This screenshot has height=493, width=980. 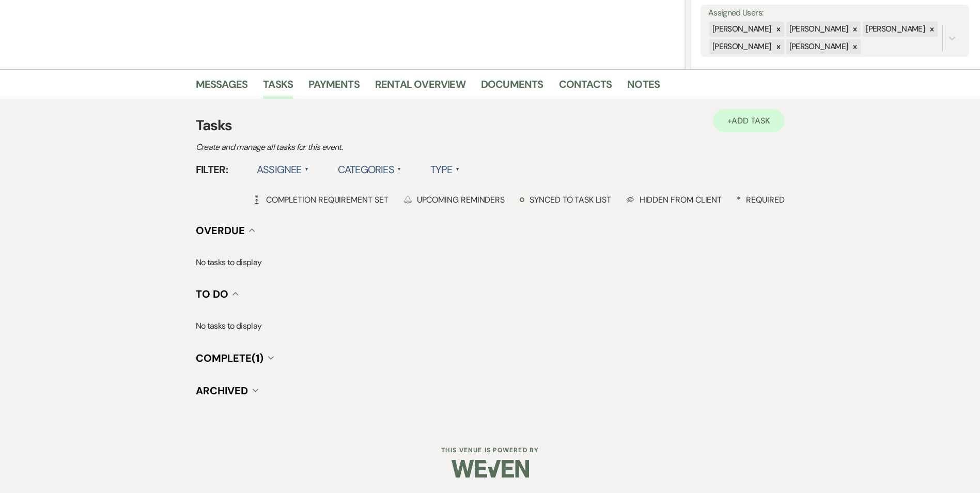 What do you see at coordinates (420, 87) in the screenshot?
I see `a: Rental Overview` at bounding box center [420, 87].